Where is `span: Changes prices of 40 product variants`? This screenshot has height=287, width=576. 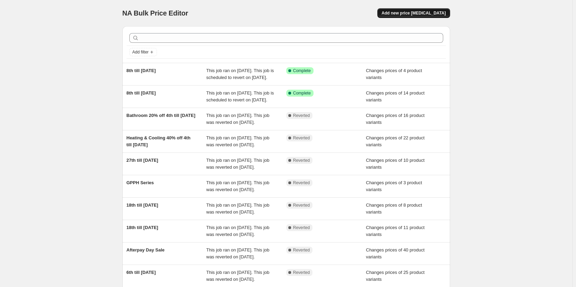
span: Changes prices of 40 product variants is located at coordinates (395, 253).